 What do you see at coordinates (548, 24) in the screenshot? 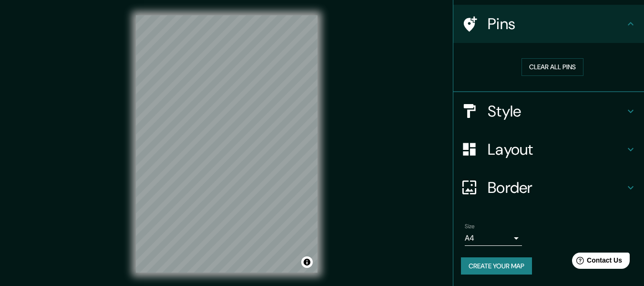
I see `div: Pins` at bounding box center [548, 24].